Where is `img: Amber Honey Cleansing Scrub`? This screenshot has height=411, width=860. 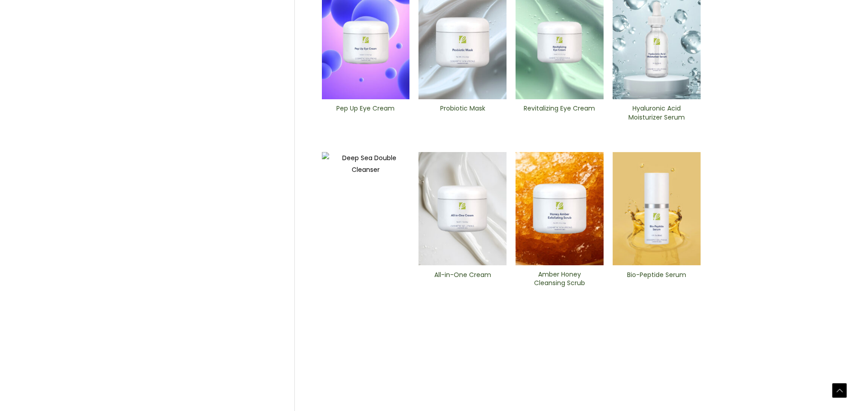 img: Amber Honey Cleansing Scrub is located at coordinates (560, 209).